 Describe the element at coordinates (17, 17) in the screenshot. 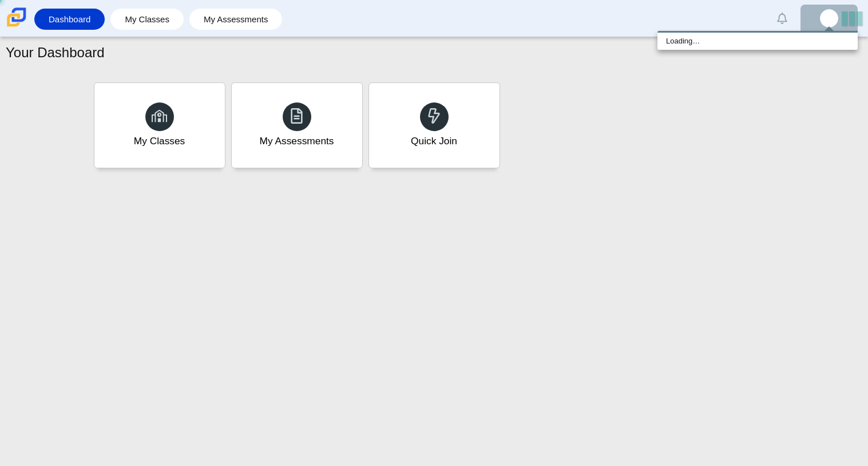

I see `img: Carmen School of Science & Technology` at that location.